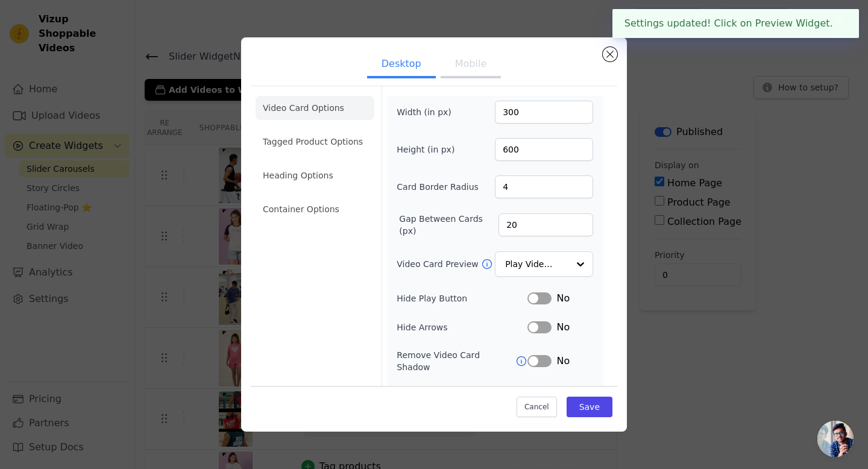  Describe the element at coordinates (839, 24) in the screenshot. I see `button: Close` at that location.